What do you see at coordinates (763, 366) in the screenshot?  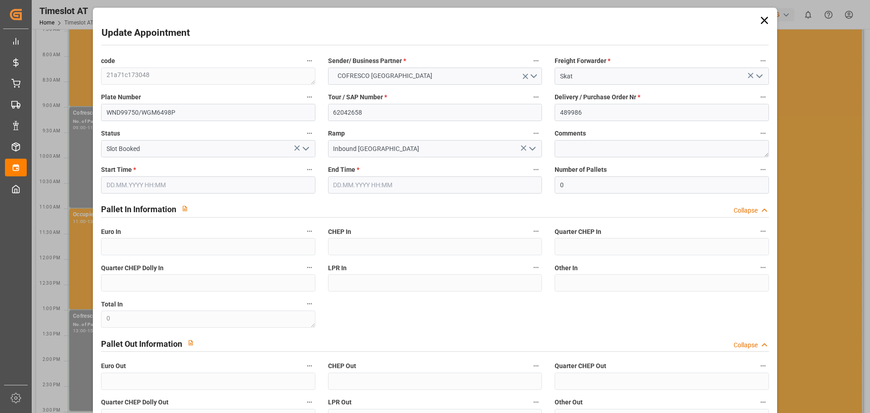 I see `button: Quarter CHEP Out` at bounding box center [763, 366].